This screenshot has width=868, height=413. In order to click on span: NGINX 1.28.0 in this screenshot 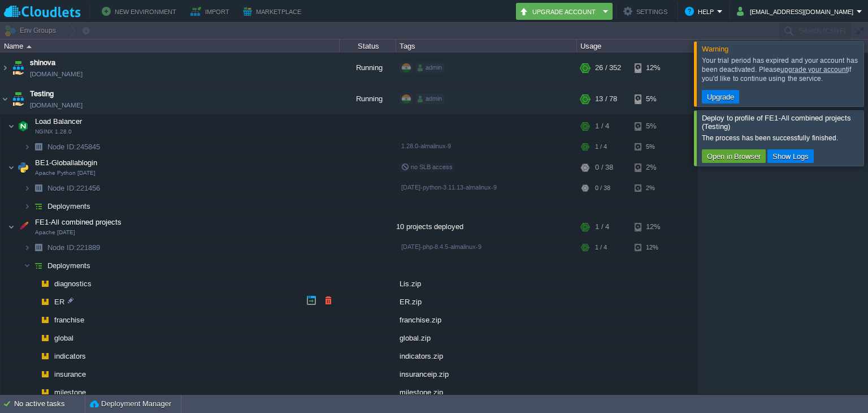, I will do `click(53, 132)`.